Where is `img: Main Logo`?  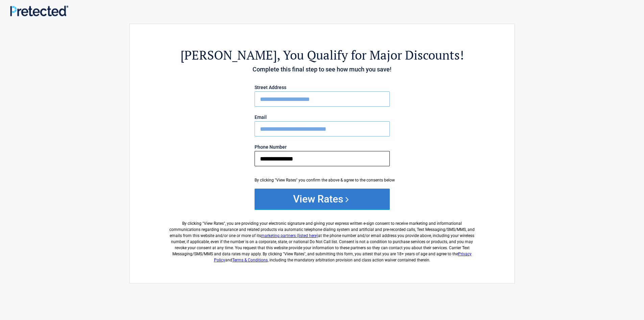
img: Main Logo is located at coordinates (40, 11).